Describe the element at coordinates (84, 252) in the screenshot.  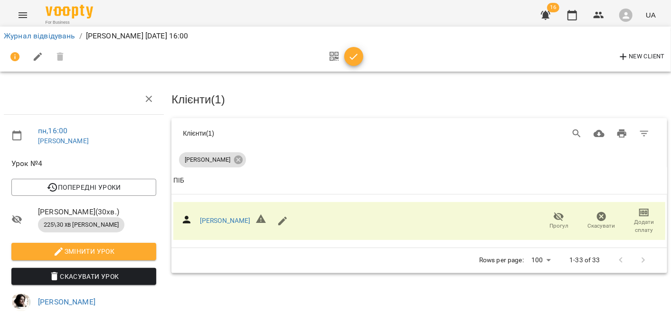
I see `button: Змінити урок` at that location.